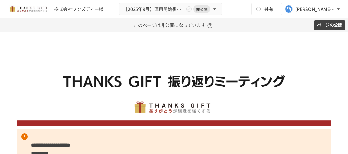  What do you see at coordinates (174, 25) in the screenshot?
I see `p: このページは非公開になっています` at bounding box center [174, 25].